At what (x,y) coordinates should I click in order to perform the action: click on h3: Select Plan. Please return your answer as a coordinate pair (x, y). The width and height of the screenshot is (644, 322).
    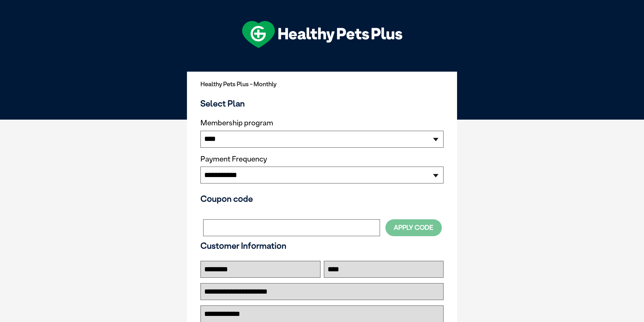
    Looking at the image, I should click on (322, 103).